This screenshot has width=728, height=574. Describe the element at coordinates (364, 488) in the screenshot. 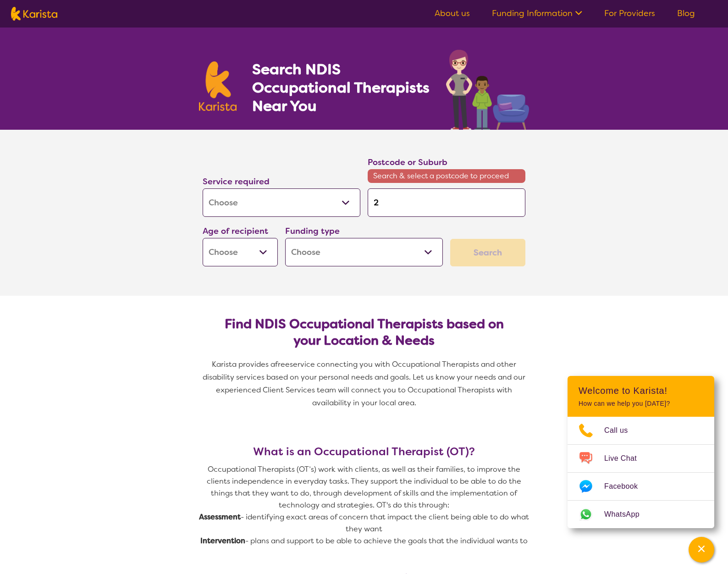

I see `p: Occupational Therapists (OT’s) work with clients, as well as their families, to improve the clien...` at that location.